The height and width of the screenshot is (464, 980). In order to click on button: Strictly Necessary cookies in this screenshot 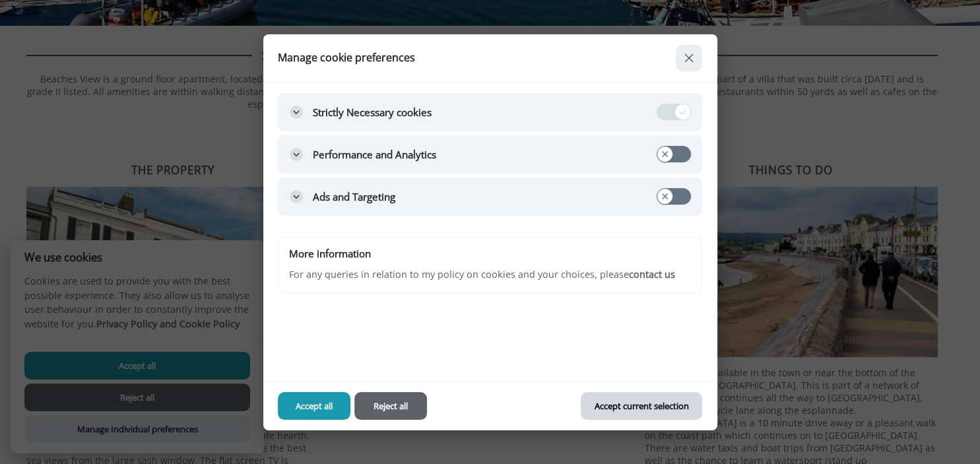, I will do `click(489, 112)`.